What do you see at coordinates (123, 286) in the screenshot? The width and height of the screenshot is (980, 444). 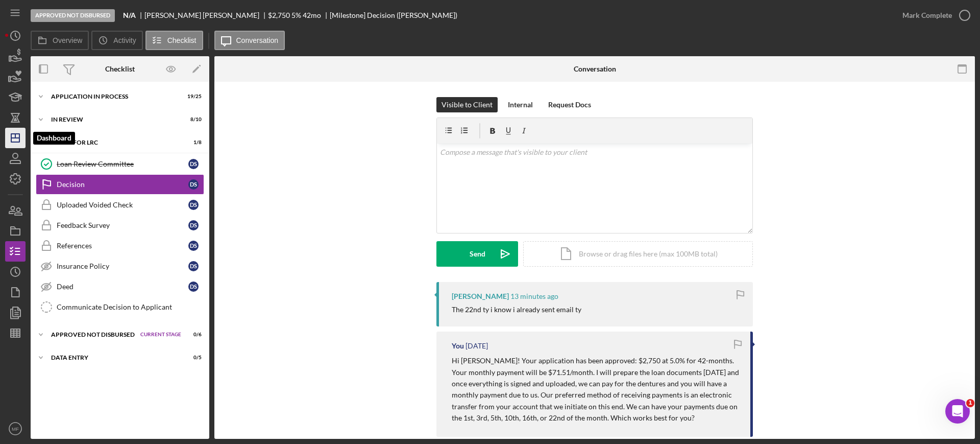 I see `div: Deed` at bounding box center [123, 286].